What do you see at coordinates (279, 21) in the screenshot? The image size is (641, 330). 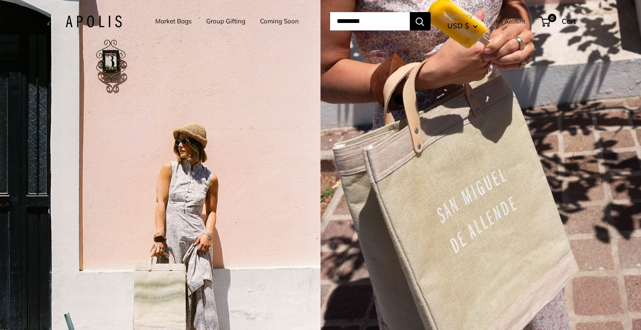 I see `a: Coming Soon` at bounding box center [279, 21].